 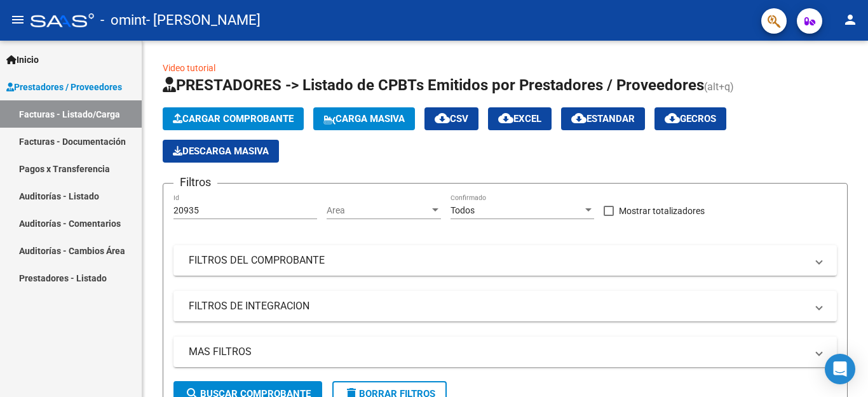 What do you see at coordinates (451, 119) in the screenshot?
I see `span: CSV` at bounding box center [451, 119].